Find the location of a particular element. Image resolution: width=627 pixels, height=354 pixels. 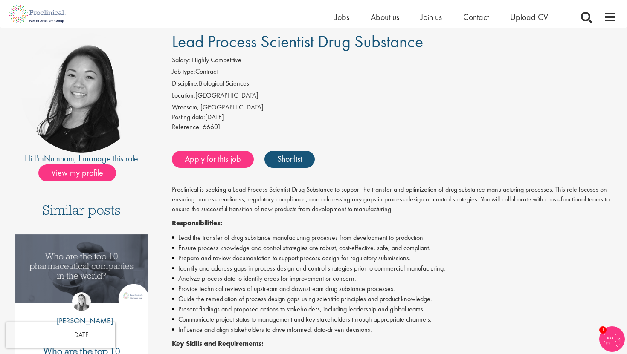

a: Jobs is located at coordinates (342, 17).